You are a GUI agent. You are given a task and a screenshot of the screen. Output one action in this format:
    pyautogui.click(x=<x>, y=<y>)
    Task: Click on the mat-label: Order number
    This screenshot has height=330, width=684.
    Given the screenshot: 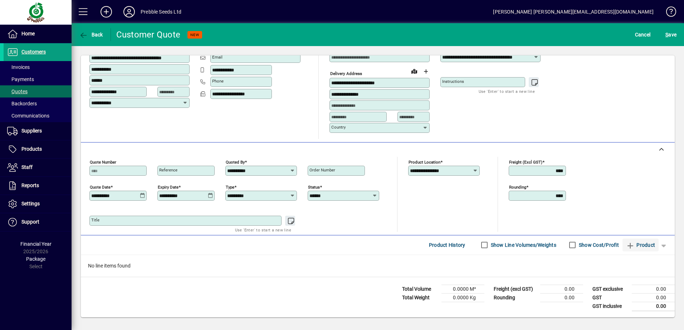 What is the action you would take?
    pyautogui.click(x=322, y=170)
    